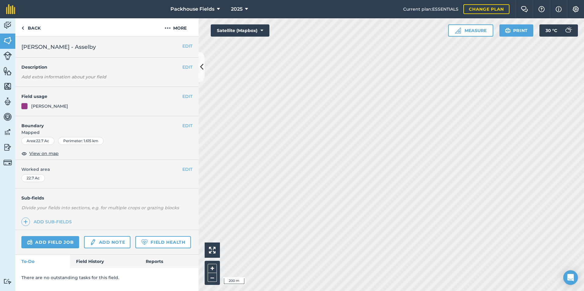 The image size is (584, 291). What do you see at coordinates (100, 208) in the screenshot?
I see `em: Divide your fields into sections, e.g. for multiple crops or grazing blocks` at bounding box center [100, 208].